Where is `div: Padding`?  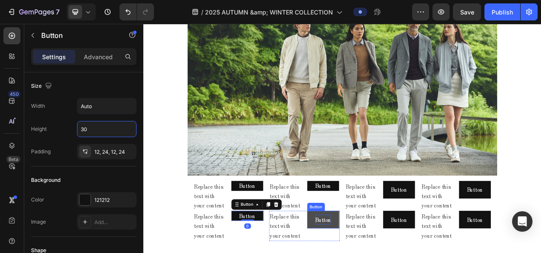 div: Padding is located at coordinates (41, 151).